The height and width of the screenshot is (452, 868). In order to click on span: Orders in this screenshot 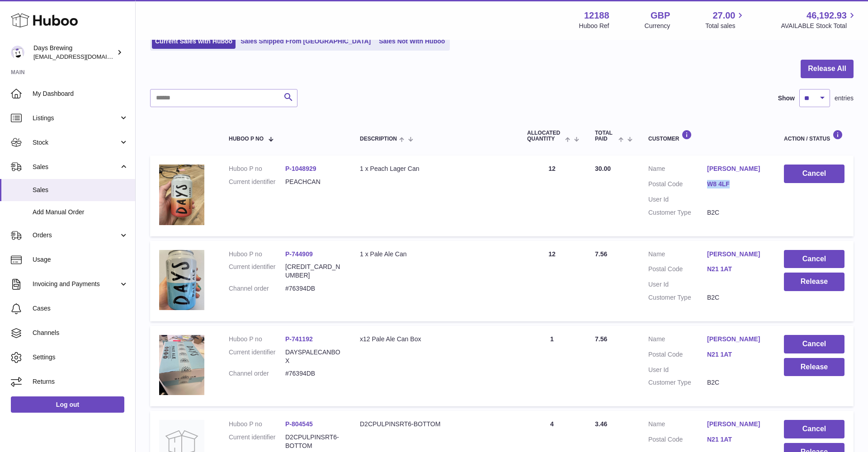, I will do `click(76, 235)`.